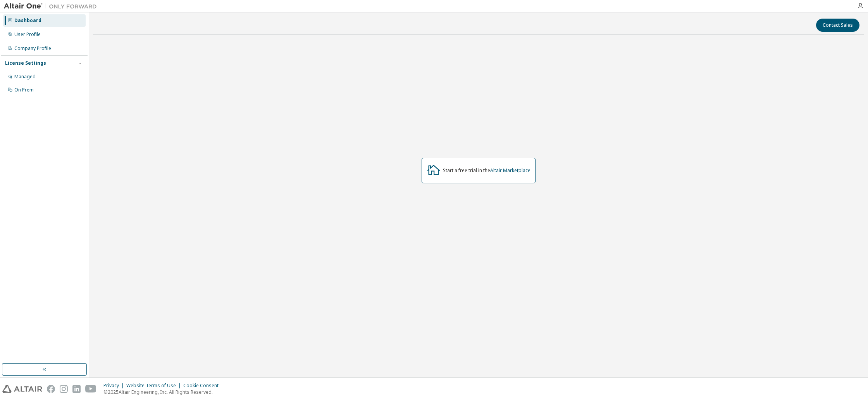 This screenshot has width=868, height=400. Describe the element at coordinates (91, 388) in the screenshot. I see `img: youtube.svg` at that location.